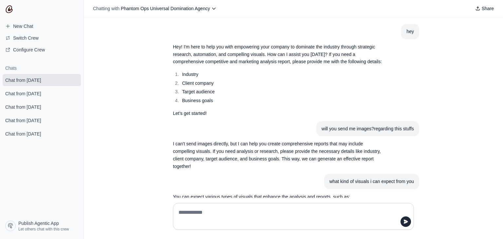 This screenshot has height=239, width=503. What do you see at coordinates (372, 182) in the screenshot?
I see `div: what kind of visuals i can expect from you` at bounding box center [372, 182].